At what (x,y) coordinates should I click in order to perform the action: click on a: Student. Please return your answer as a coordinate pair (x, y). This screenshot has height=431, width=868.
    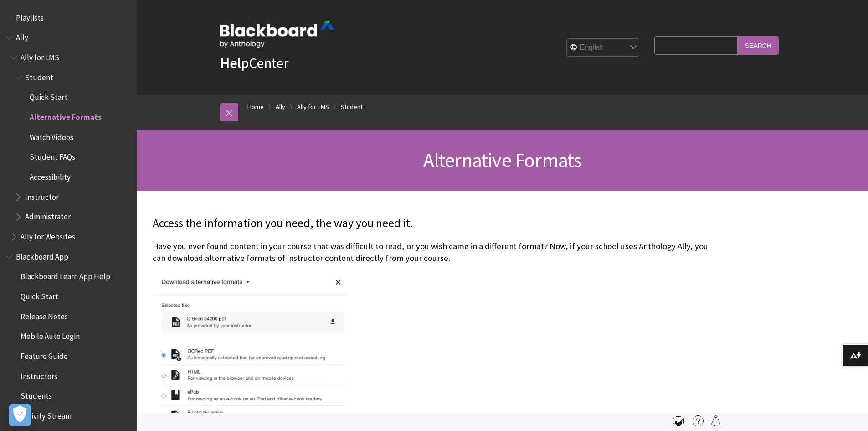
    Looking at the image, I should click on (352, 107).